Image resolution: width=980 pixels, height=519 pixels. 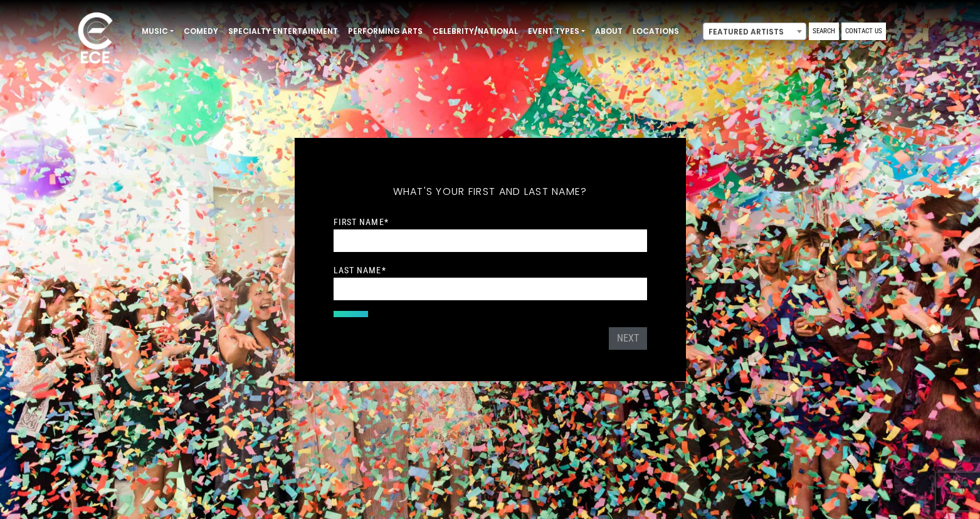 What do you see at coordinates (360, 271) in the screenshot?
I see `label: Last Name` at bounding box center [360, 271].